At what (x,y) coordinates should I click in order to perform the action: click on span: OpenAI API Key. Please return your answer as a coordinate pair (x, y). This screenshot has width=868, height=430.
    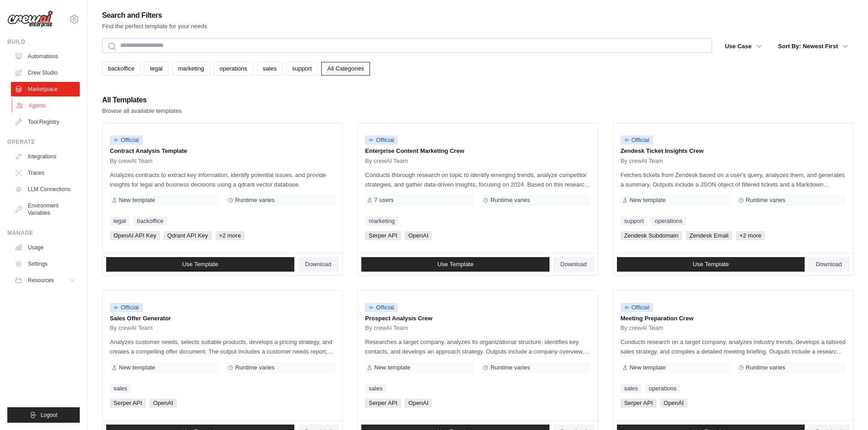
    Looking at the image, I should click on (135, 236).